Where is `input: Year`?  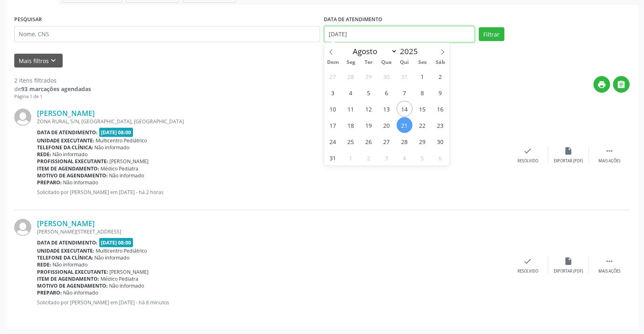 input: Year is located at coordinates (411, 51).